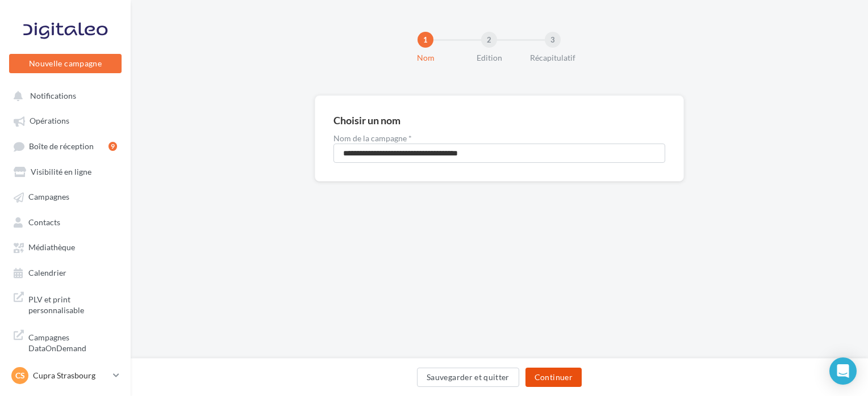  What do you see at coordinates (65, 304) in the screenshot?
I see `a: PLV et print personnalisable` at bounding box center [65, 304].